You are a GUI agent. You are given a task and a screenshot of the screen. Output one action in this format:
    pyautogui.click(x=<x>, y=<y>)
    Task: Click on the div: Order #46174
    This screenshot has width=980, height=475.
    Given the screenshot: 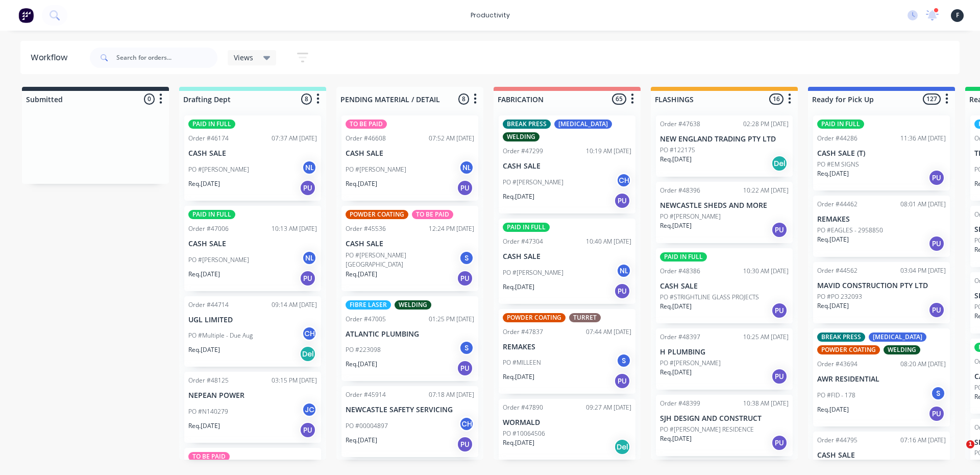 What is the action you would take?
    pyautogui.click(x=209, y=138)
    